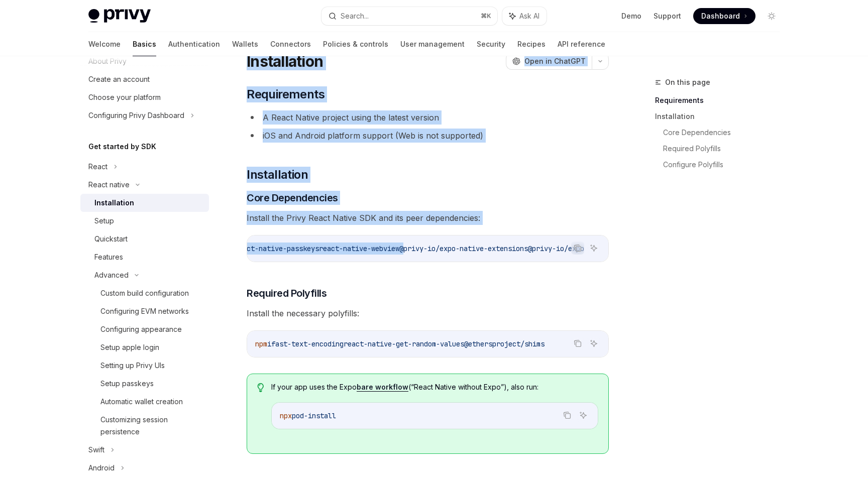 The height and width of the screenshot is (481, 868). Describe the element at coordinates (145, 330) in the screenshot. I see `a: Configuring appearance` at that location.